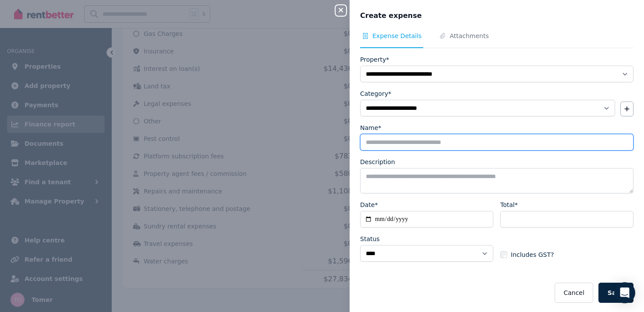 This screenshot has width=644, height=312. Describe the element at coordinates (573, 293) in the screenshot. I see `button: Cancel` at that location.